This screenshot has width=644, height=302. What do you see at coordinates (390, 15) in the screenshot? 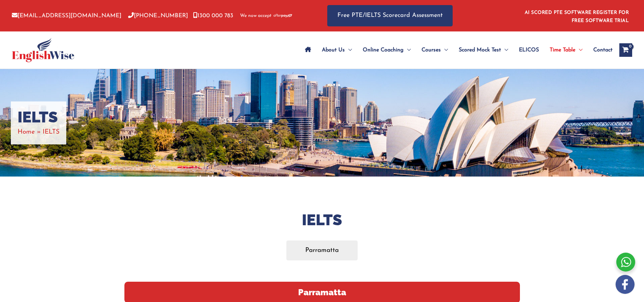
I see `a: Free PTE/IELTS Scorecard Assessment` at bounding box center [390, 15].